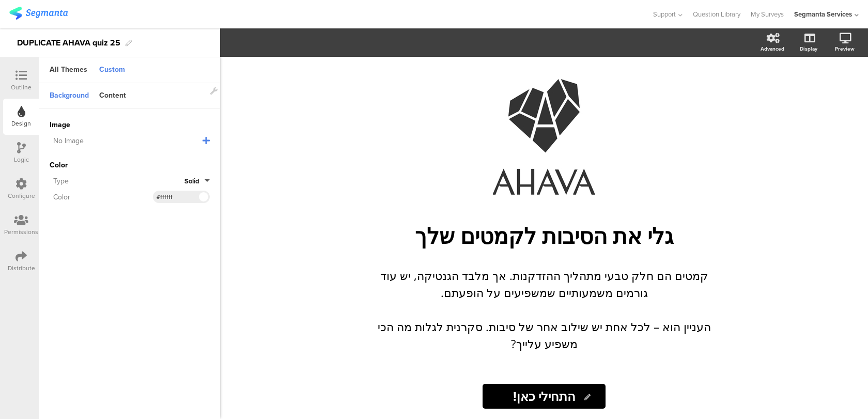 The image size is (868, 419). I want to click on p: העניין הוא – לכל אחת יש שילוב אחר של סיבות. סקרנית לגלות מה הכי משפיע עלייך?, so click(544, 335).